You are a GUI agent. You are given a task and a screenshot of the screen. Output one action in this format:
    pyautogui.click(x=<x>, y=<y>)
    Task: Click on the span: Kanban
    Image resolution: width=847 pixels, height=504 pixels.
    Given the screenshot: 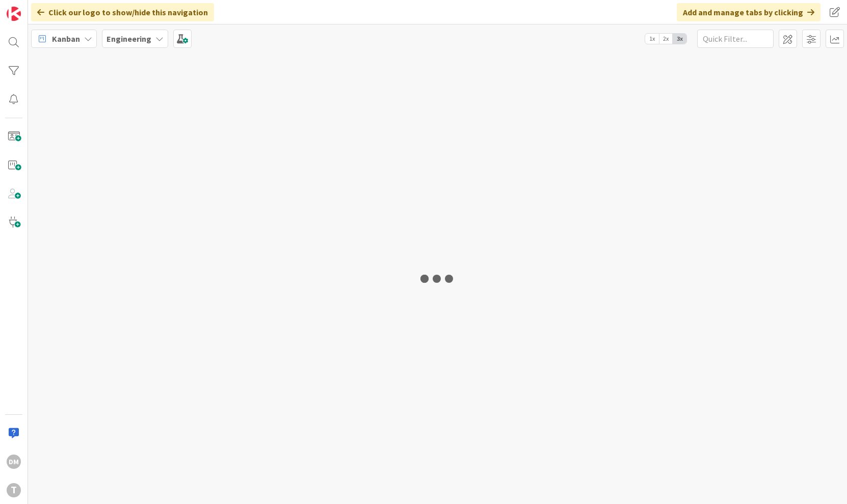 What is the action you would take?
    pyautogui.click(x=66, y=38)
    